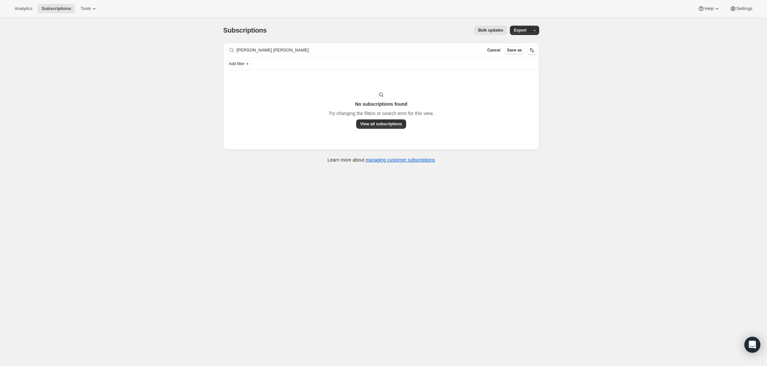 This screenshot has height=366, width=767. I want to click on button: Settings, so click(741, 9).